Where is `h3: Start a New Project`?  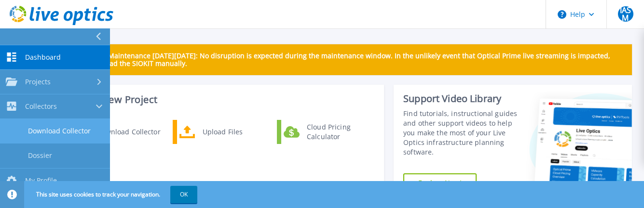
h3: Start a New Project is located at coordinates (220, 100).